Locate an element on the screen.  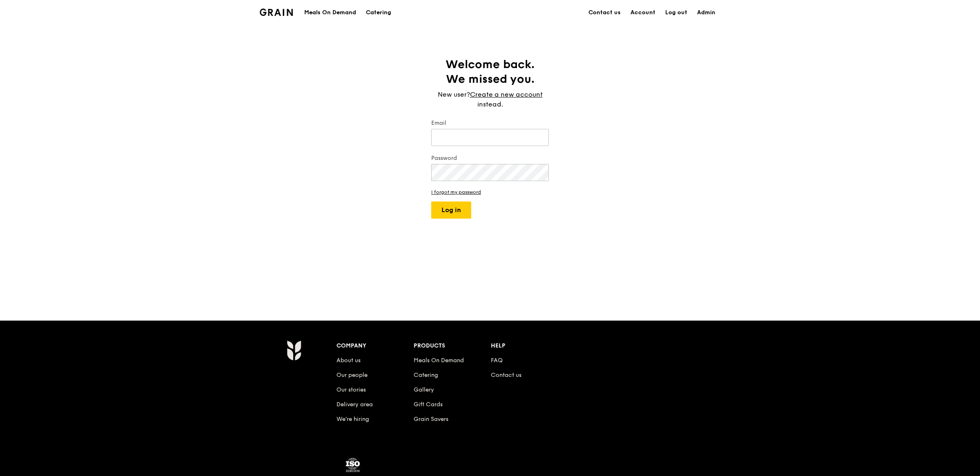
a: Our people is located at coordinates (352, 375).